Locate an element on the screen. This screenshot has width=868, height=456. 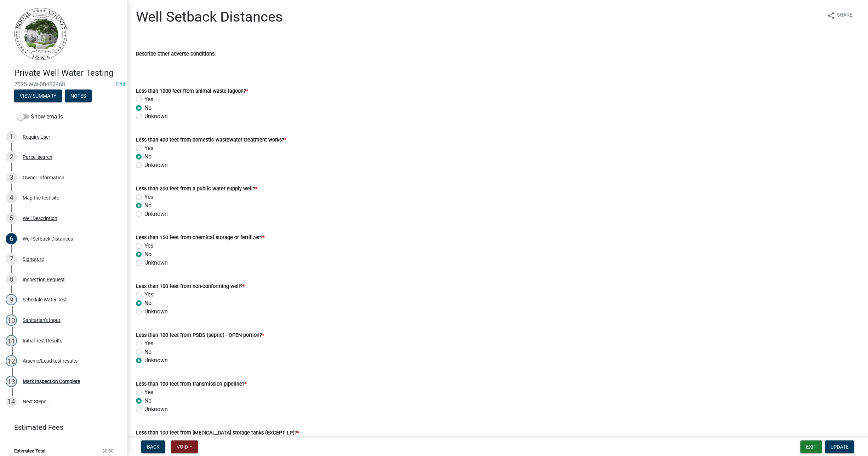
div: 6 is located at coordinates (11, 239).